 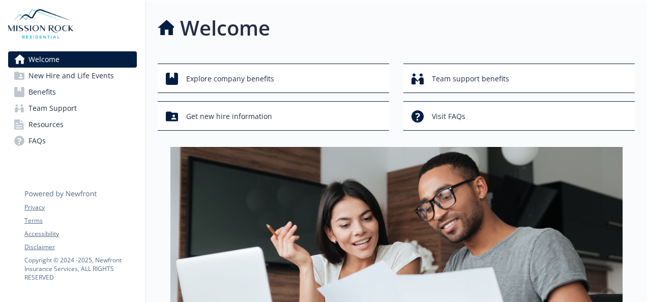 What do you see at coordinates (229, 117) in the screenshot?
I see `span: Get new hire information` at bounding box center [229, 117].